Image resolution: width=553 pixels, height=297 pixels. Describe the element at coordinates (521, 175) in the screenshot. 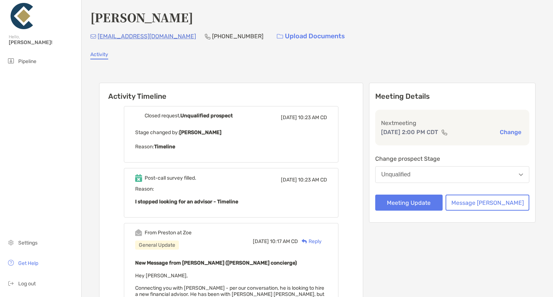

I see `img: Open dropdown arrow` at that location.